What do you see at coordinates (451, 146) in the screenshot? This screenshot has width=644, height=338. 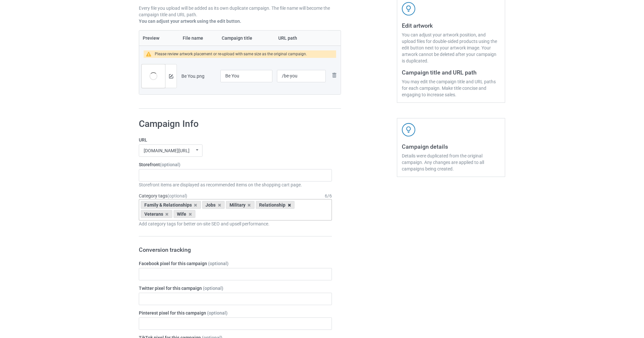 I see `h3: Campaign details` at bounding box center [451, 146].